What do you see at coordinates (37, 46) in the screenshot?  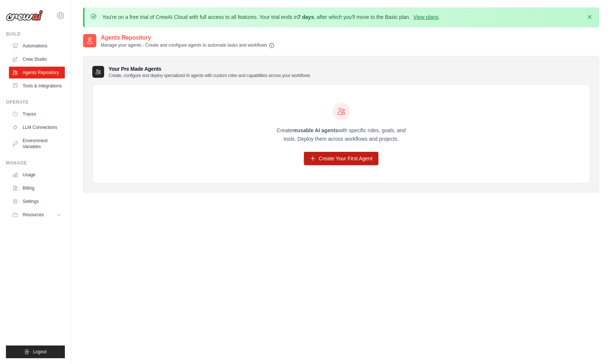 I see `a: Automations` at bounding box center [37, 46].